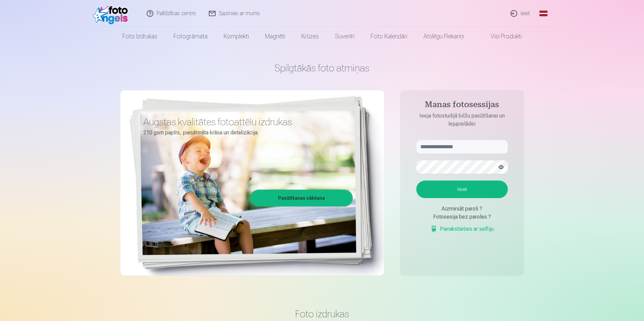 The width and height of the screenshot is (644, 321). I want to click on h3: Augstas kvalitātes fotoattēlu izdrukas, so click(245, 122).